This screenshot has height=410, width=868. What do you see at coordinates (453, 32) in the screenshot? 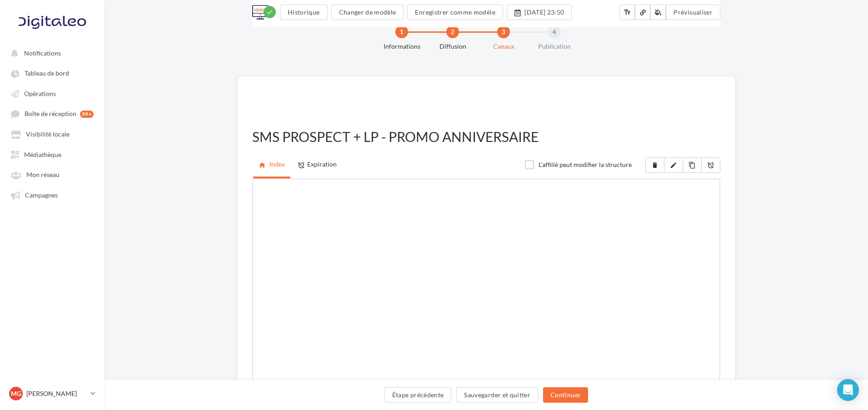
I see `div: 2` at bounding box center [453, 32].